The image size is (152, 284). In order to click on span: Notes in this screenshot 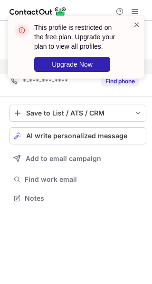, I will do `click(83, 198)`.